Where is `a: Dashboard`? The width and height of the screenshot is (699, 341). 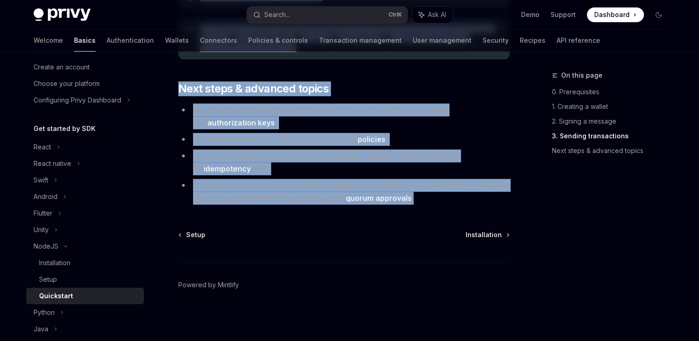 a: Dashboard is located at coordinates (615, 15).